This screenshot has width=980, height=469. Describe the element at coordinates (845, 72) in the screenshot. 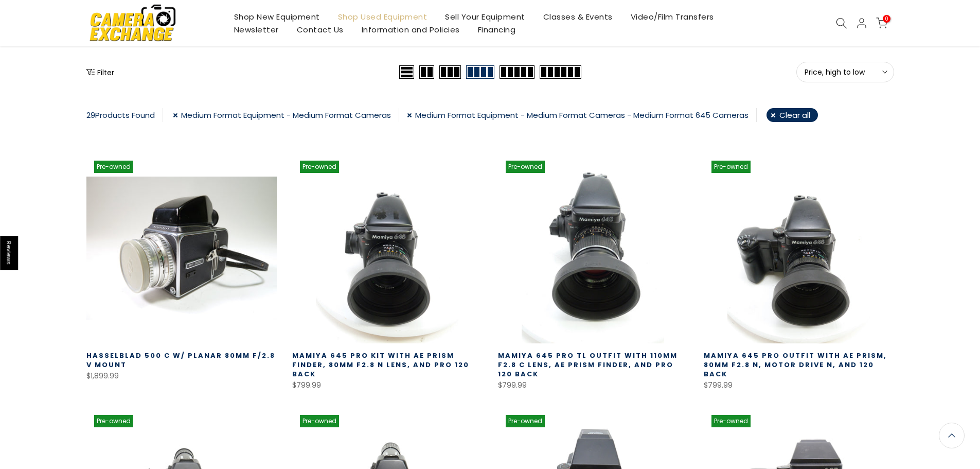

I see `button: Price, high to low` at that location.